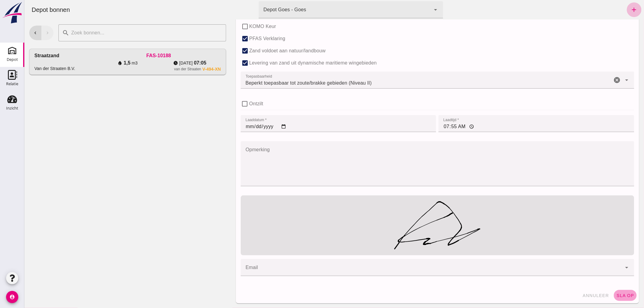 The image size is (644, 308). What do you see at coordinates (121, 33) in the screenshot?
I see `input: Zoek bonnen...` at bounding box center [121, 33].